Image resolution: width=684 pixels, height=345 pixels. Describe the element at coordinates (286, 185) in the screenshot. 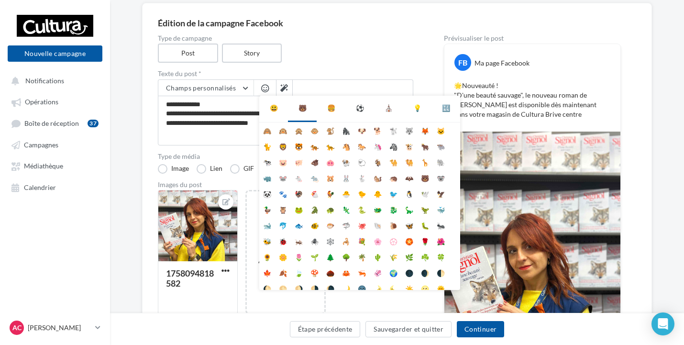

I see `div: Images du post` at that location.